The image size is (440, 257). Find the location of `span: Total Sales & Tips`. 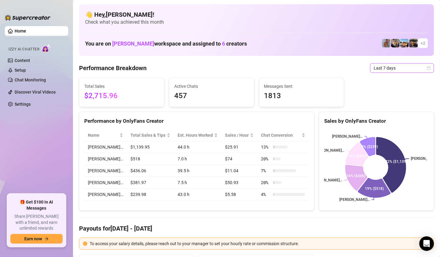

span: Total Sales & Tips is located at coordinates (148, 135).